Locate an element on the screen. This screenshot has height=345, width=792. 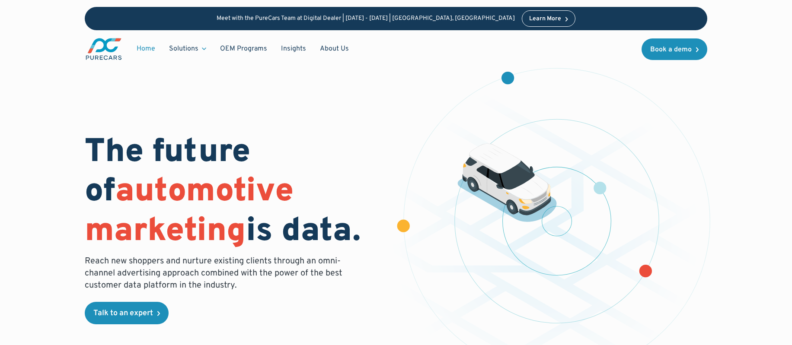
div: Book a demo is located at coordinates (671, 50).